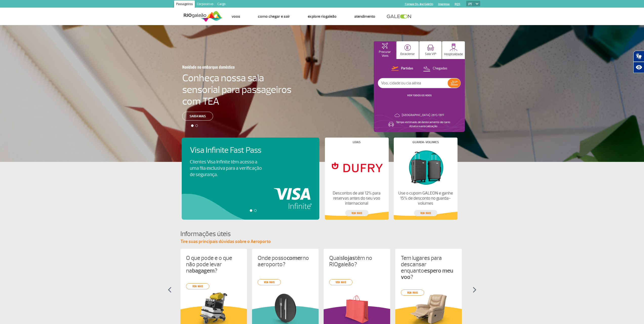 The height and width of the screenshot is (324, 644). Describe the element at coordinates (453, 47) in the screenshot. I see `img: hospitality.svg` at that location.